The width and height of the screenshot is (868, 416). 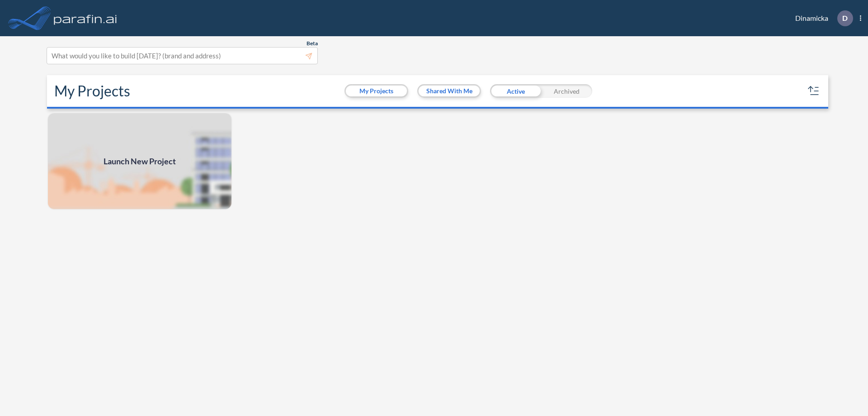 I want to click on button: Shared With Me, so click(x=449, y=91).